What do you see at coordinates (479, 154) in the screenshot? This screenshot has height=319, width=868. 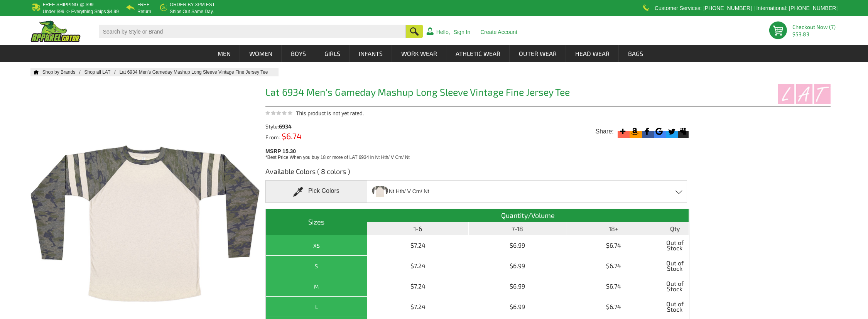 I see `div: MSRP 15.30` at bounding box center [479, 154].